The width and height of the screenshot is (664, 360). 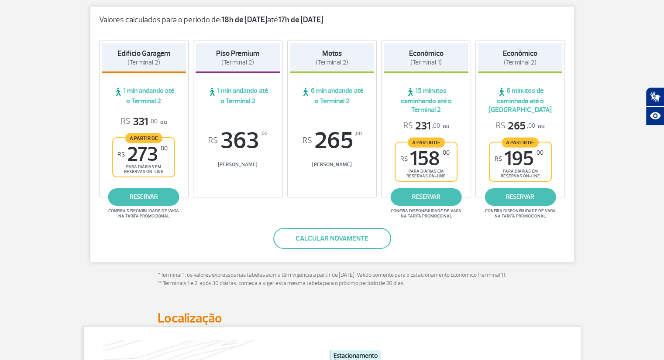 I want to click on strong: Edifício Garagem, so click(x=144, y=53).